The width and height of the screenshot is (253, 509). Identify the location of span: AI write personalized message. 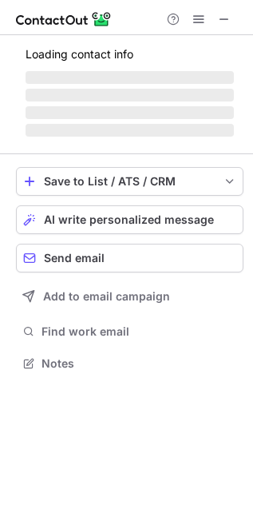
(129, 220).